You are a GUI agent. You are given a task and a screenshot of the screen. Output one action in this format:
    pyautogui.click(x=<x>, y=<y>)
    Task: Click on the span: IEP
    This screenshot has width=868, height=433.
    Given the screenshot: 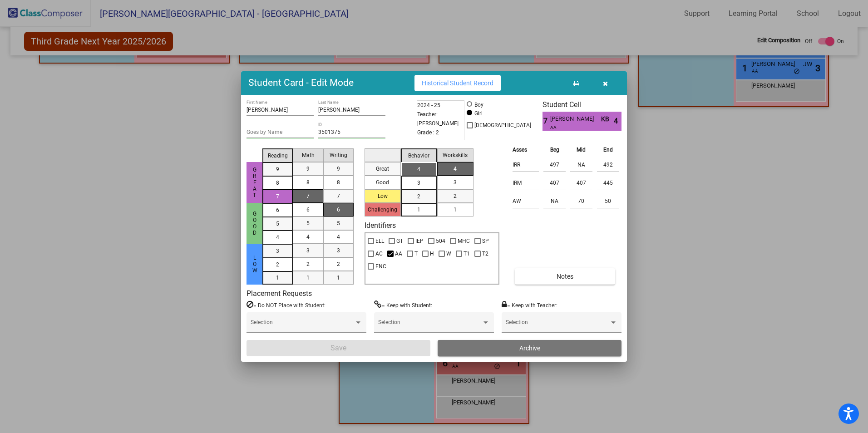 What is the action you would take?
    pyautogui.click(x=420, y=241)
    